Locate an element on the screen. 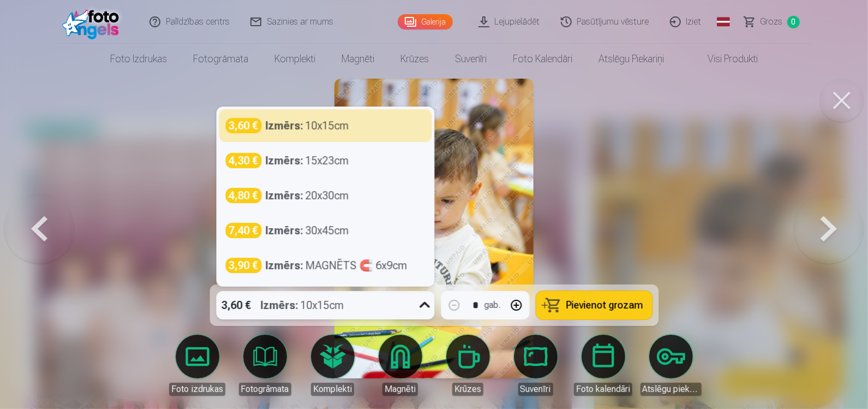 The image size is (868, 409). div: 3,90 € is located at coordinates (244, 265).